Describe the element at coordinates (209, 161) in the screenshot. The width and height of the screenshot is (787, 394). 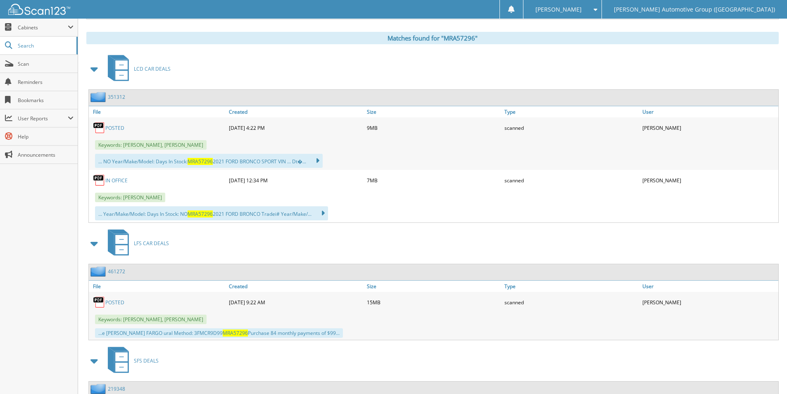
I see `div: ... NO Year/Make/Model: Days In Stock: 2021 FORD BRONCO SPORT VIN ... Dt�...` at that location.